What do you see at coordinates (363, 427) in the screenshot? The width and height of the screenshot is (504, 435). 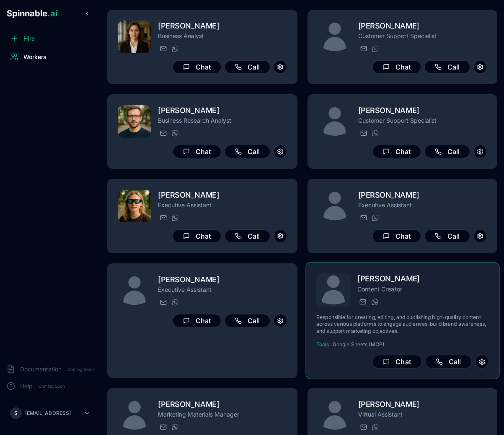 I see `button: Send email to batatinha.amiguinho@getspinnable.ai` at bounding box center [363, 427].